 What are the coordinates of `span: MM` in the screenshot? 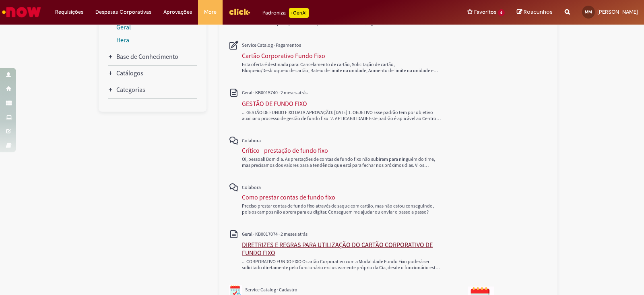 It's located at (588, 11).